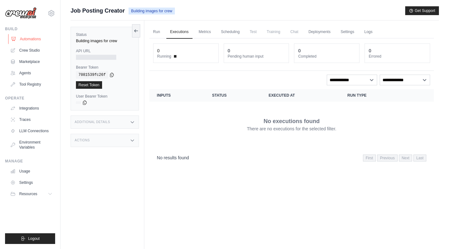 The height and width of the screenshot is (249, 449). Describe the element at coordinates (295, 32) in the screenshot. I see `span: Chat is not available until the deployment is complete` at that location.